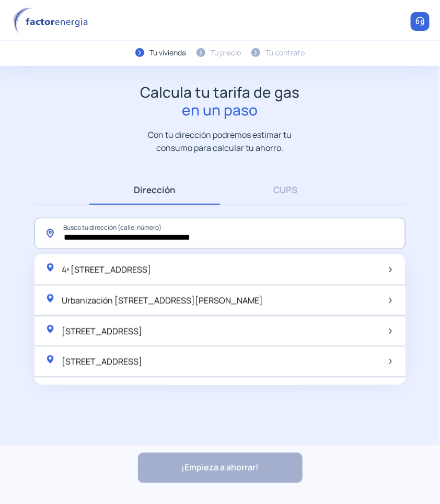 The image size is (440, 504). What do you see at coordinates (285, 53) in the screenshot?
I see `div: Tu contrato` at bounding box center [285, 53].